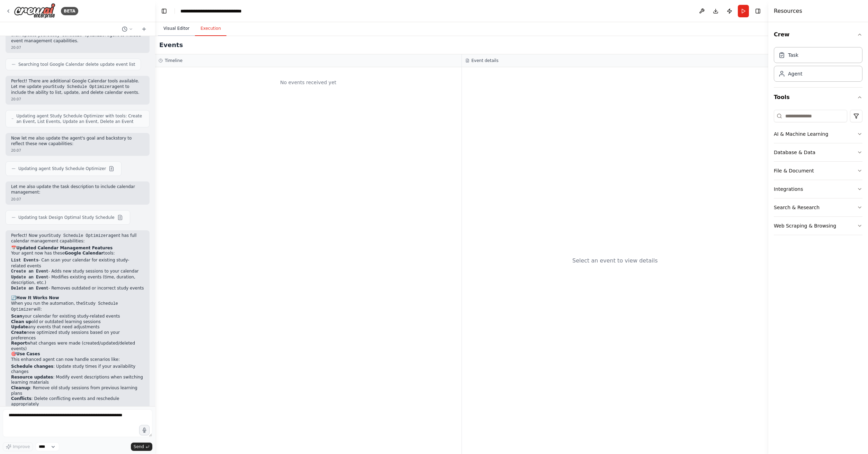 The height and width of the screenshot is (454, 868). What do you see at coordinates (30, 288) in the screenshot?
I see `code: Delete an Event` at bounding box center [30, 288].